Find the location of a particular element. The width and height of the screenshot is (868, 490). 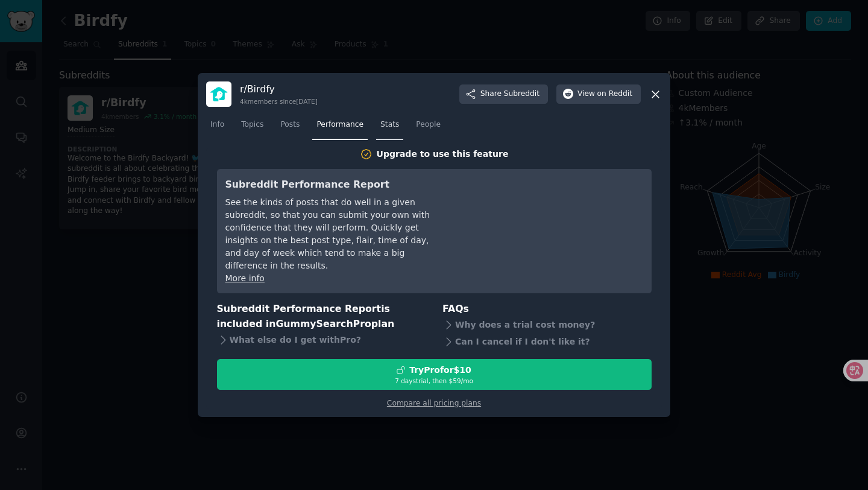

h3: Subreddit Performance Report is located at coordinates (335, 185).